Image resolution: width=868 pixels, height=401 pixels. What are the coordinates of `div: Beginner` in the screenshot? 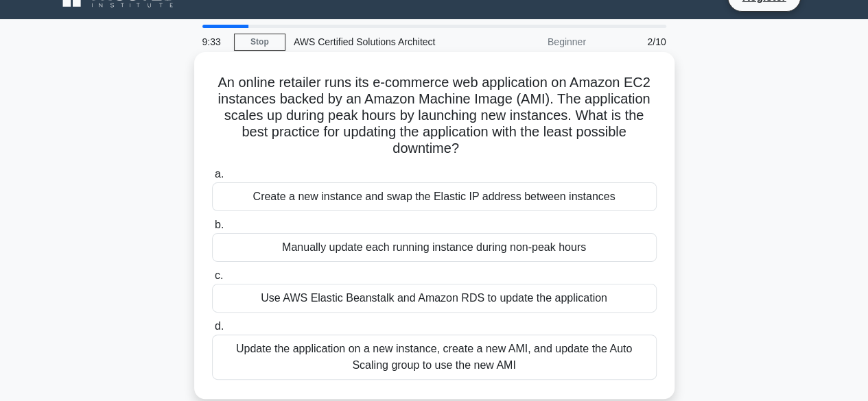 It's located at (534, 42).